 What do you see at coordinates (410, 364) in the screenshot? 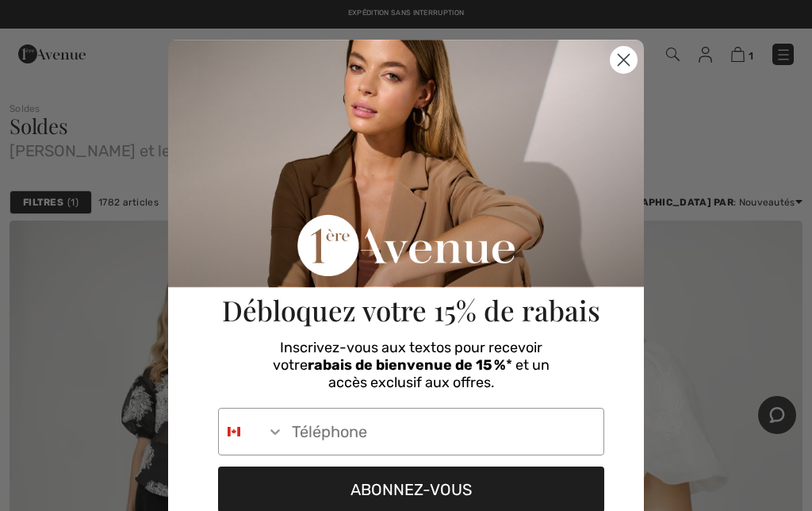
I see `span: Inscrivez-vous aux textos pour recevoir votre * et un accès exclusif aux offres.` at bounding box center [410, 364].